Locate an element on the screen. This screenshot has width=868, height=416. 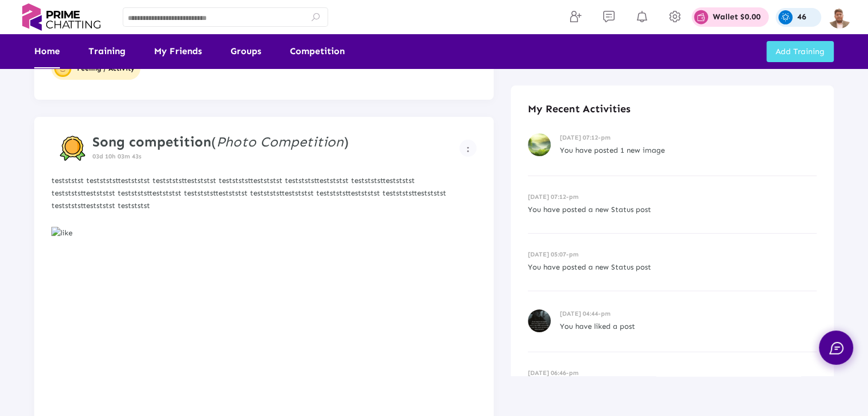
button: Add Training is located at coordinates (800, 51).